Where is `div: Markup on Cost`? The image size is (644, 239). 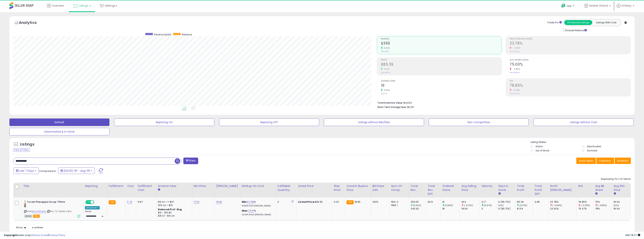 div: Markup on Cost is located at coordinates (258, 186).